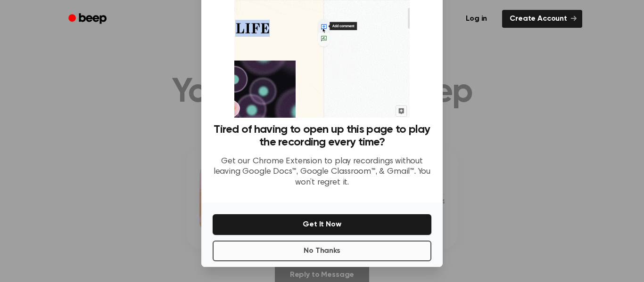 Image resolution: width=644 pixels, height=282 pixels. I want to click on a: Log in, so click(476, 19).